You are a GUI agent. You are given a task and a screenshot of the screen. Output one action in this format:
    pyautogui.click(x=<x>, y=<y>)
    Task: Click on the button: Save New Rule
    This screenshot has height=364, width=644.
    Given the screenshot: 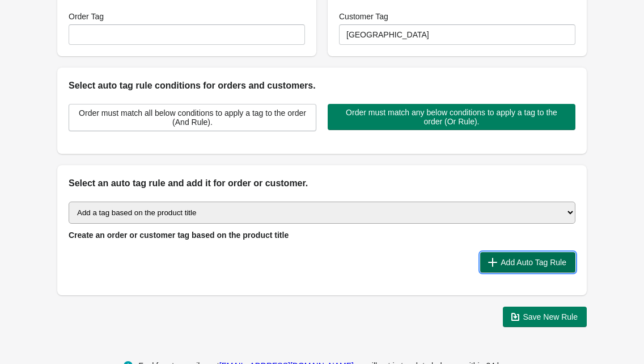 What is the action you would take?
    pyautogui.click(x=545, y=317)
    